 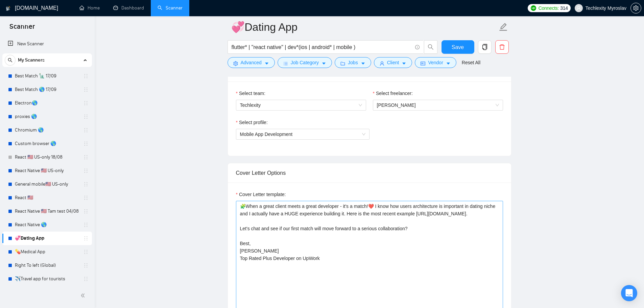 What do you see at coordinates (8, 9) in the screenshot?
I see `img: logo` at bounding box center [8, 9].